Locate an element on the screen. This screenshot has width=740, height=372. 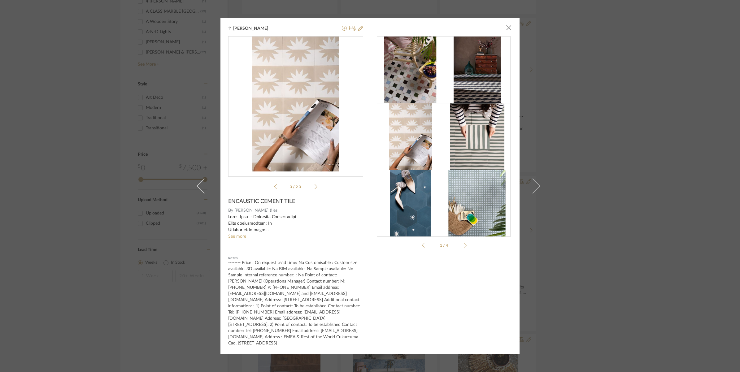
img: 85ee50f6-c2aa-4aea-bb8f-4f4d6e9f6aa1_216x216.jpg is located at coordinates (477, 137).